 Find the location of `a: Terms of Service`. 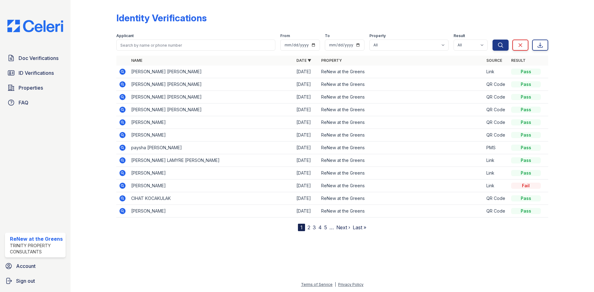

a: Terms of Service is located at coordinates (317, 285).